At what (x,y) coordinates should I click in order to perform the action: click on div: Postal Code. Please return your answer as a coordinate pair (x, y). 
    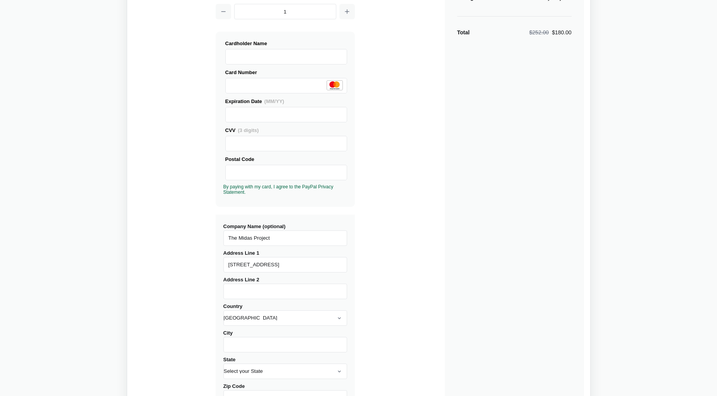
    Looking at the image, I should click on (286, 159).